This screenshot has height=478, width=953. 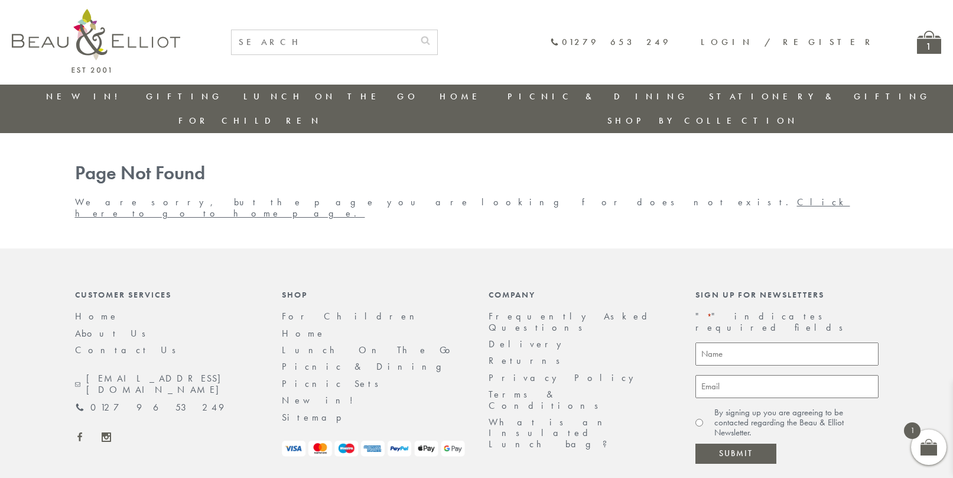 What do you see at coordinates (703, 121) in the screenshot?
I see `a: Shop by collection` at bounding box center [703, 121].